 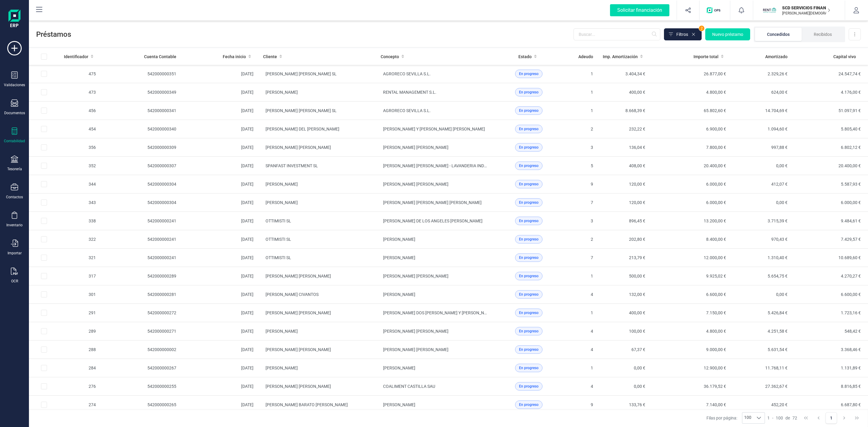 I want to click on span: SPANFAST INVESTMENT SL, so click(x=291, y=166).